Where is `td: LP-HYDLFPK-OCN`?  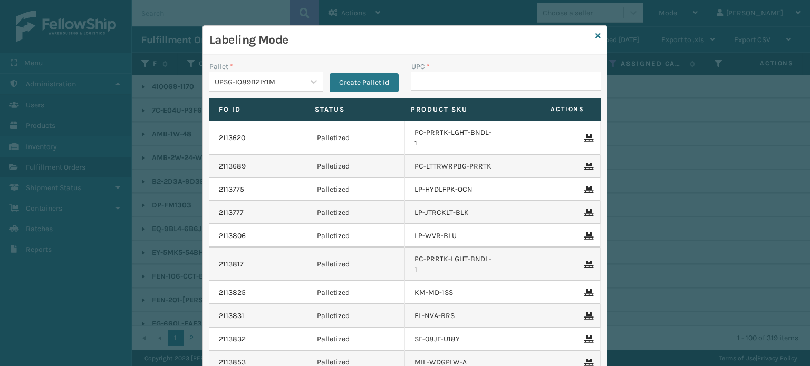
td: LP-HYDLFPK-OCN is located at coordinates (454, 190).